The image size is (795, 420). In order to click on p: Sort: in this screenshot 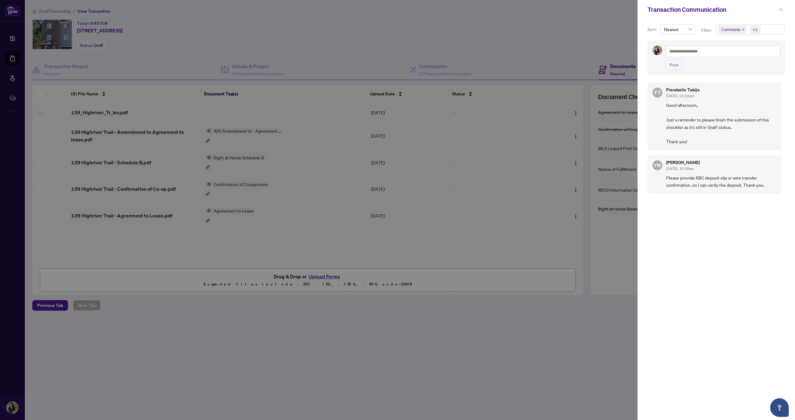, I will do `click(653, 30)`.